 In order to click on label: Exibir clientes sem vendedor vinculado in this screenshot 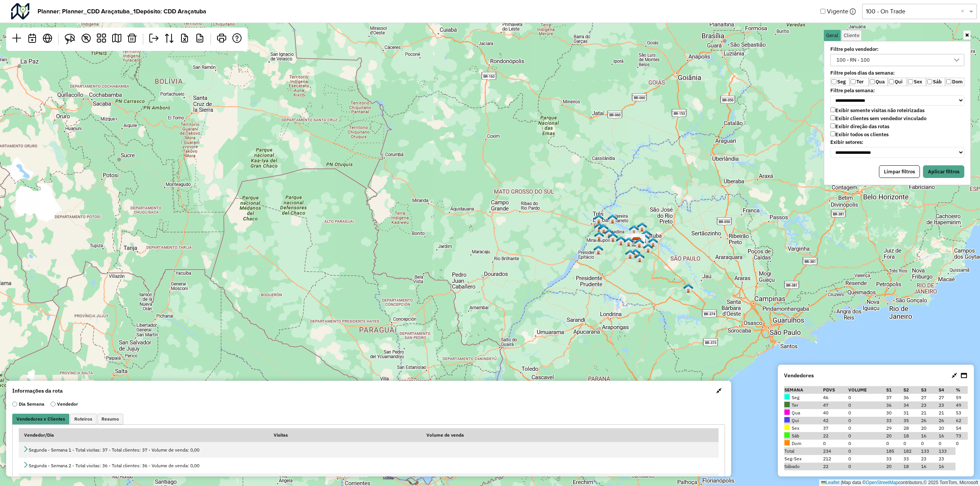, I will do `click(878, 118)`.